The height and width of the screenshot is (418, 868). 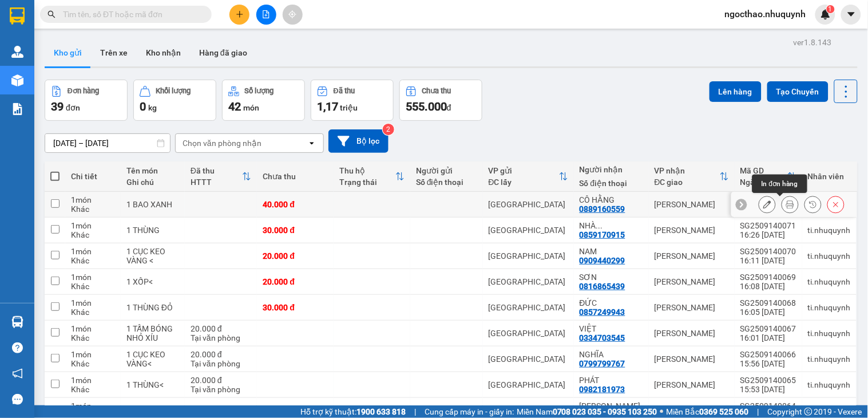 What do you see at coordinates (93, 177) in the screenshot?
I see `div: Chi tiết` at bounding box center [93, 177].